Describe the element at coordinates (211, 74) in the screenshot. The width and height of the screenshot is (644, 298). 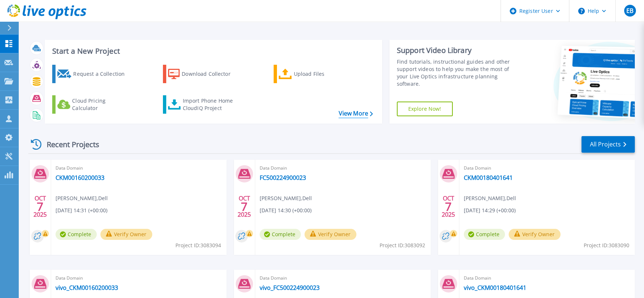
I see `div: Download Collector` at that location.